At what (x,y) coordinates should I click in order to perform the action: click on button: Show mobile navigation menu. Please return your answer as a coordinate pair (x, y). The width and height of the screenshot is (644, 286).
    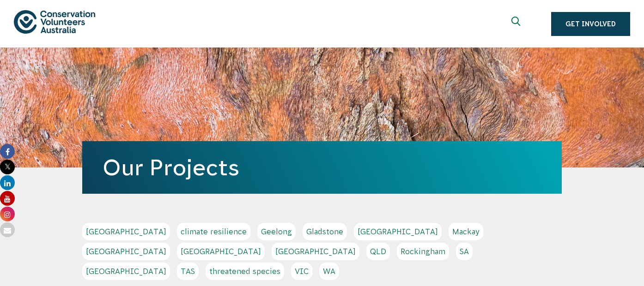
    Looking at the image, I should click on (619, 20).